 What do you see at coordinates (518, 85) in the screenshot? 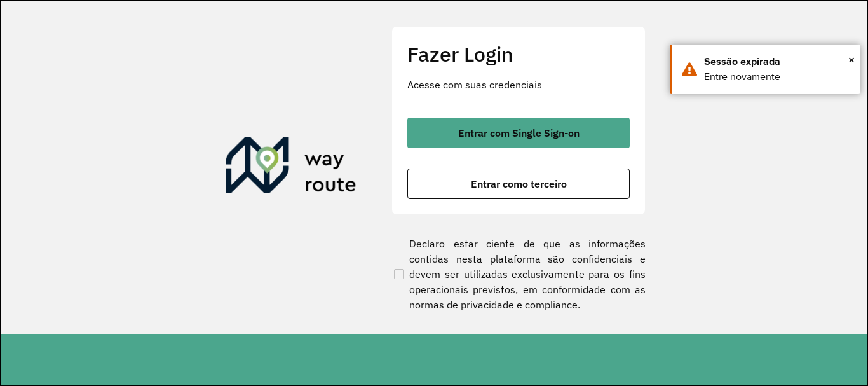
I see `p: Acesse com suas credenciais` at bounding box center [518, 85].